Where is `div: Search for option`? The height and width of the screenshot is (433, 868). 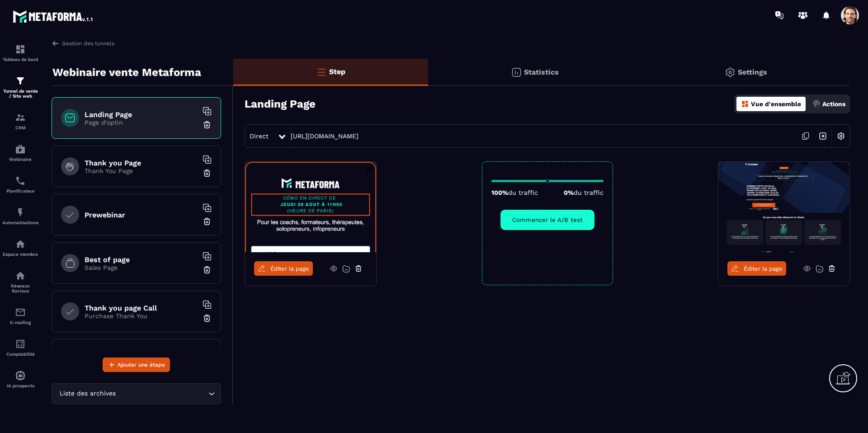 div: Search for option is located at coordinates (136, 394).